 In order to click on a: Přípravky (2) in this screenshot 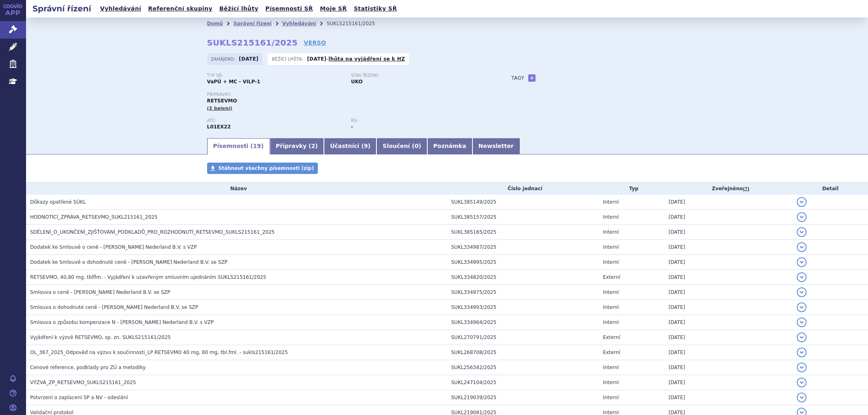, I will do `click(297, 147)`.